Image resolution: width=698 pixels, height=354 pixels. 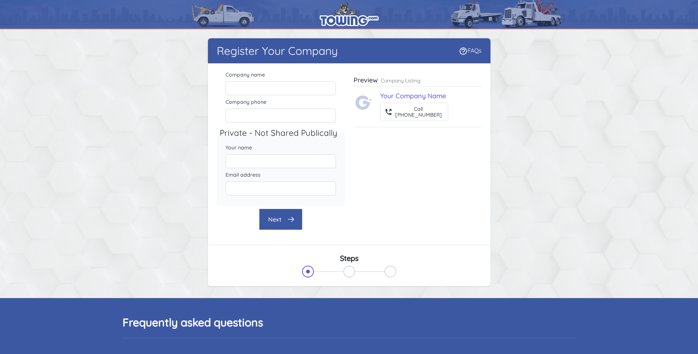 What do you see at coordinates (277, 51) in the screenshot?
I see `h1: Register Your Company` at bounding box center [277, 51].